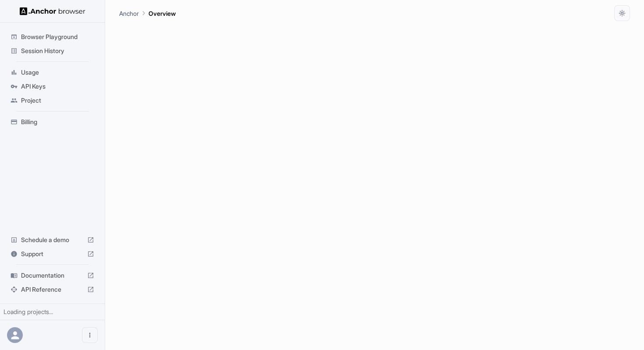 Image resolution: width=644 pixels, height=350 pixels. What do you see at coordinates (58, 101) in the screenshot?
I see `span: Project` at bounding box center [58, 101].